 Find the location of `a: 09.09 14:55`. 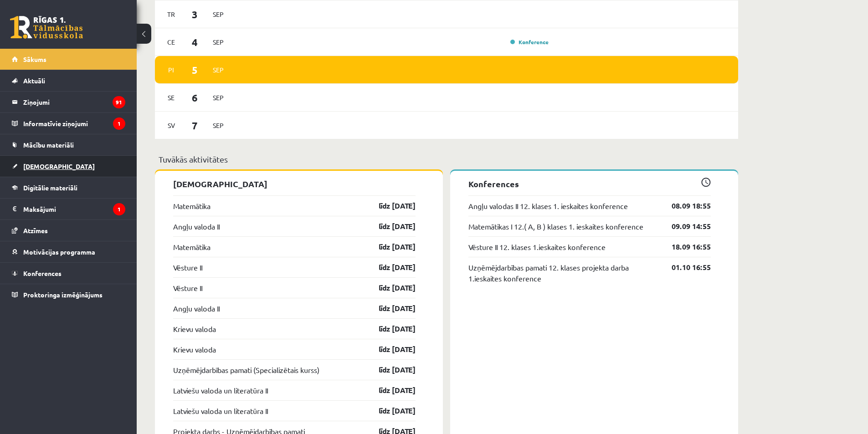

a: 09.09 14:55 is located at coordinates (684, 227).